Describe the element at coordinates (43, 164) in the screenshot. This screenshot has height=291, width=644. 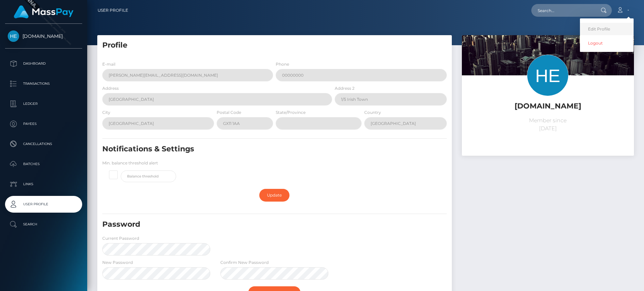
I see `a: Batches` at that location.